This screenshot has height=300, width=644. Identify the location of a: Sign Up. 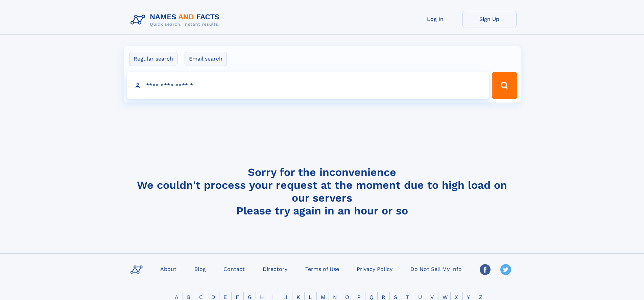
(490, 19).